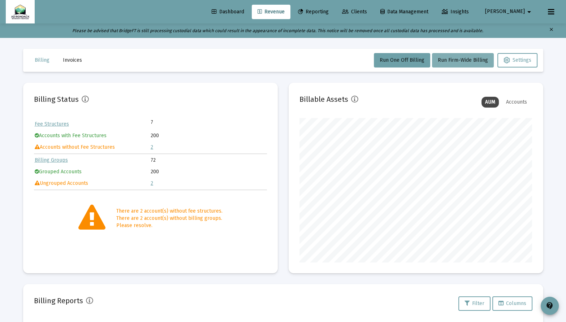 The width and height of the screenshot is (566, 322). I want to click on span: Clients, so click(355, 12).